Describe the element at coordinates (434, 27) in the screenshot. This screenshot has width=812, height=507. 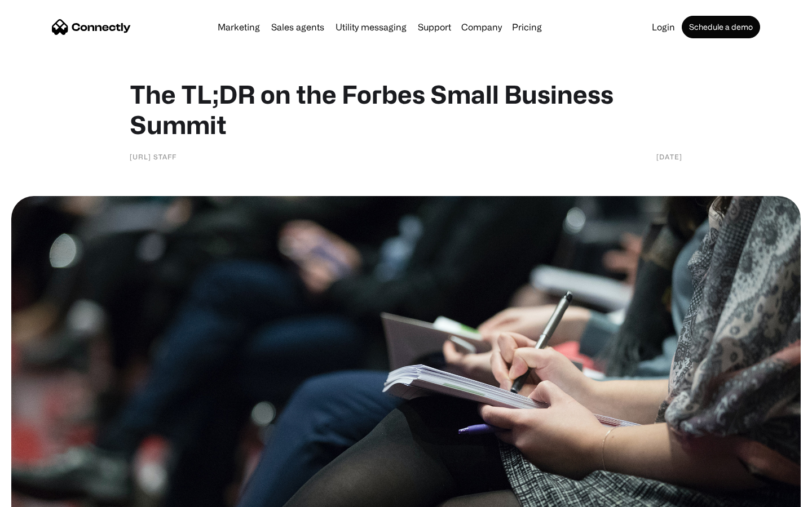
I see `a: Support` at that location.